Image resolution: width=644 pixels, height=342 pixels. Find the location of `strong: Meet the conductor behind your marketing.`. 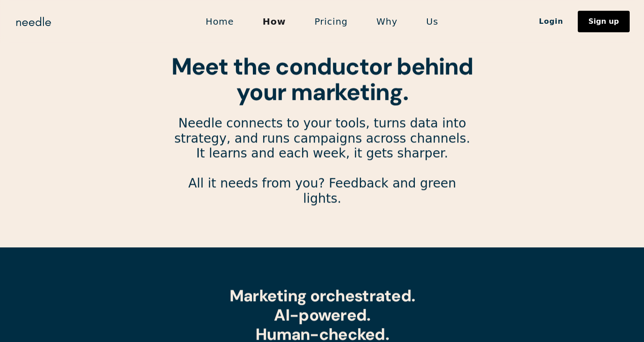

strong: Meet the conductor behind your marketing. is located at coordinates (322, 79).